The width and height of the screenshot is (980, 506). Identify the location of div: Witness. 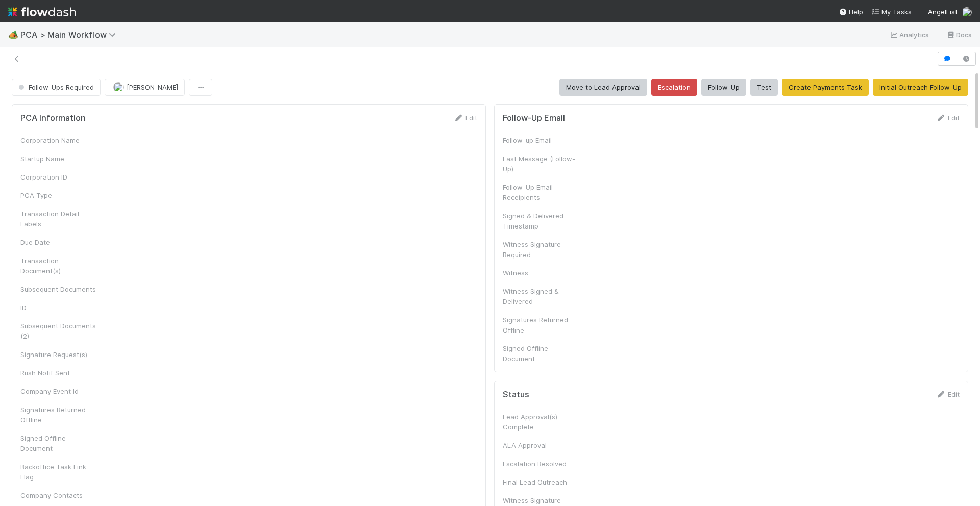
(541, 273).